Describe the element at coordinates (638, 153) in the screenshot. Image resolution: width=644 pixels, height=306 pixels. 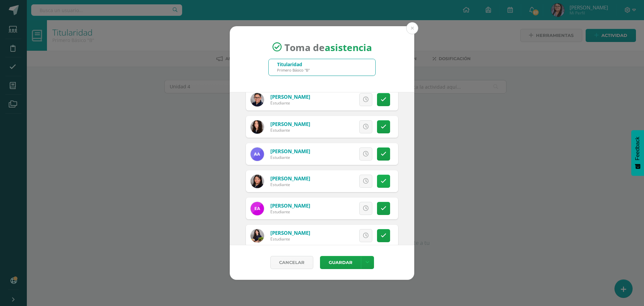
I see `button: Feedback - Mostrar encuesta` at that location.